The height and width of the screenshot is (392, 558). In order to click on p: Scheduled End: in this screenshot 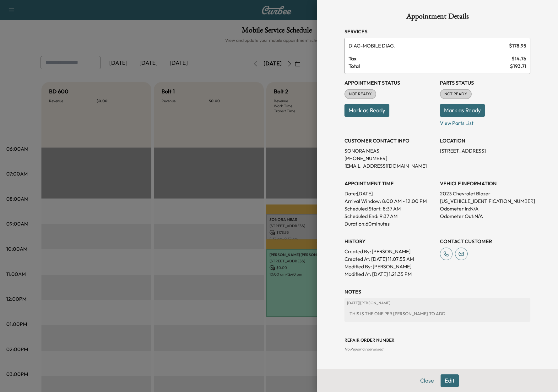, I will do `click(361, 216)`.